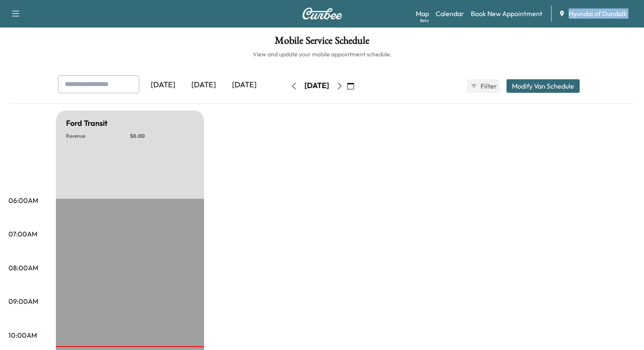 Image resolution: width=644 pixels, height=350 pixels. I want to click on h6: View and update your mobile appointment schedule., so click(322, 54).